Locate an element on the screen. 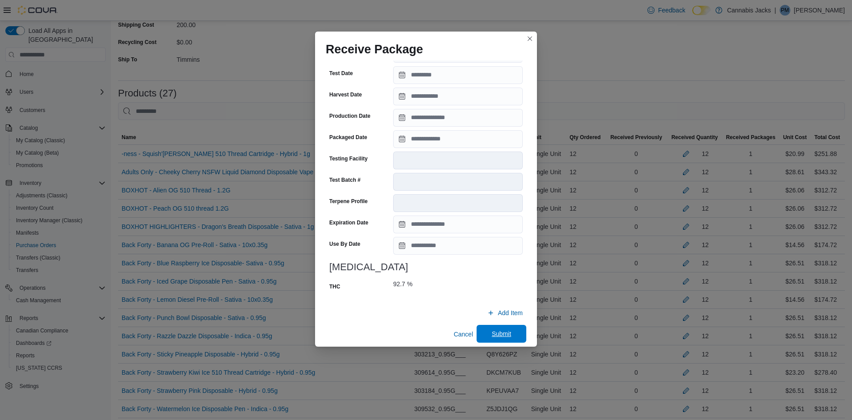  label: Expiration Date is located at coordinates (349, 222).